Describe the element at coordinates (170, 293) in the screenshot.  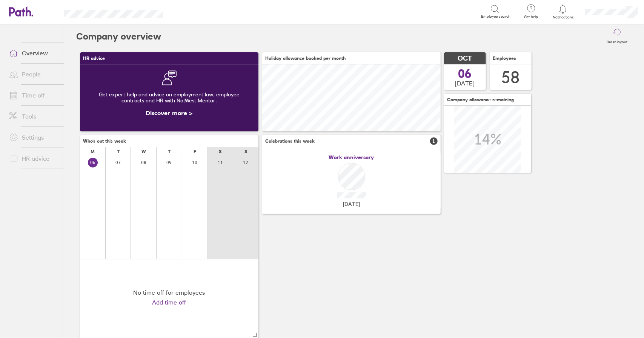
I see `div: No time off for employees` at that location.